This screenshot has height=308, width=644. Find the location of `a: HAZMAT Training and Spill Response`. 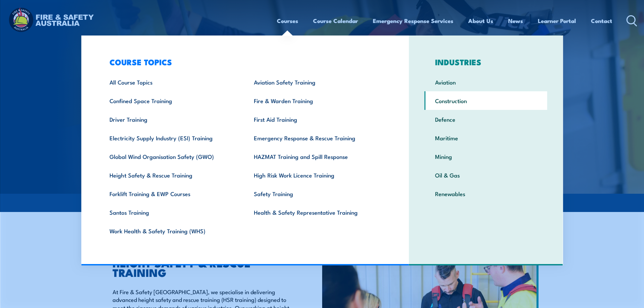

a: HAZMAT Training and Spill Response is located at coordinates (316, 156).